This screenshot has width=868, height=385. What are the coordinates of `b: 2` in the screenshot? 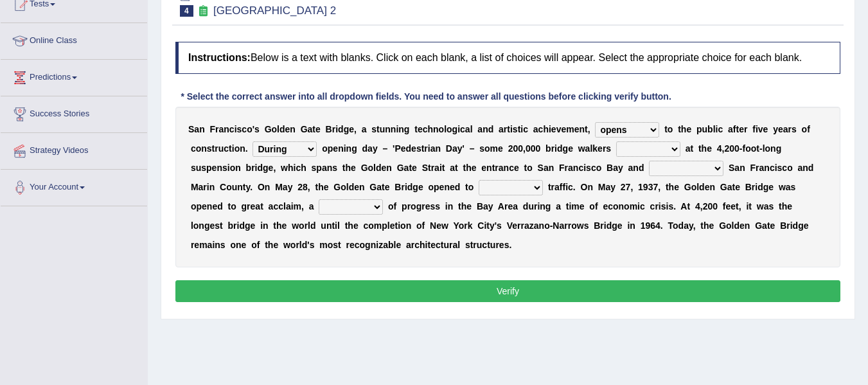 It's located at (727, 148).